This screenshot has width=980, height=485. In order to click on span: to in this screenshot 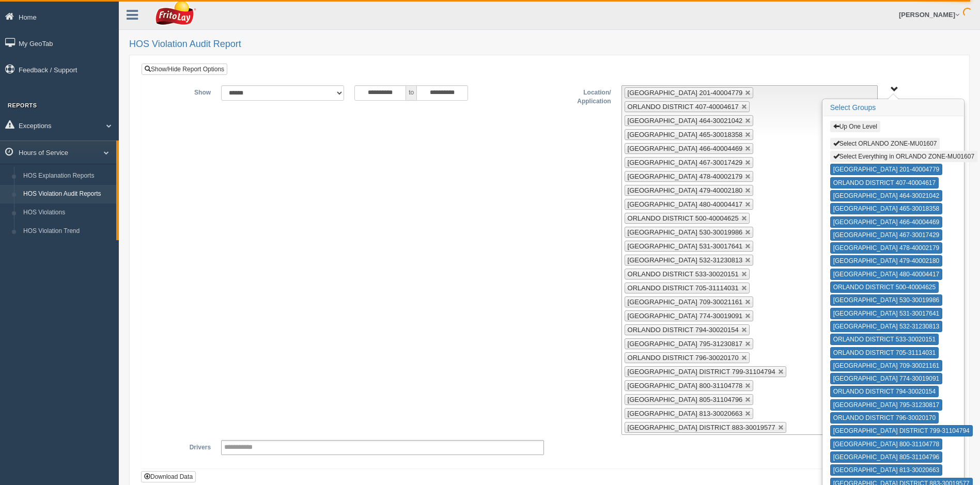, I will do `click(412, 93)`.